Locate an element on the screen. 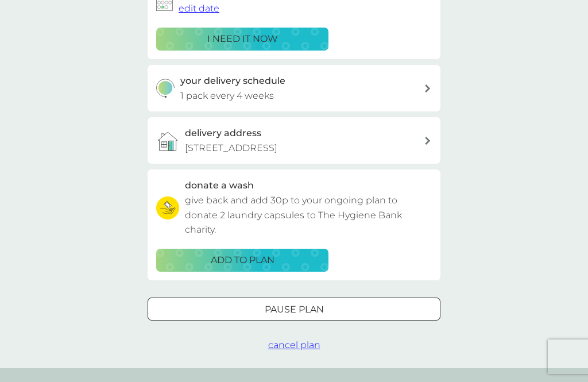 The image size is (588, 382). p: 1 pack every 4 weeks is located at coordinates (227, 96).